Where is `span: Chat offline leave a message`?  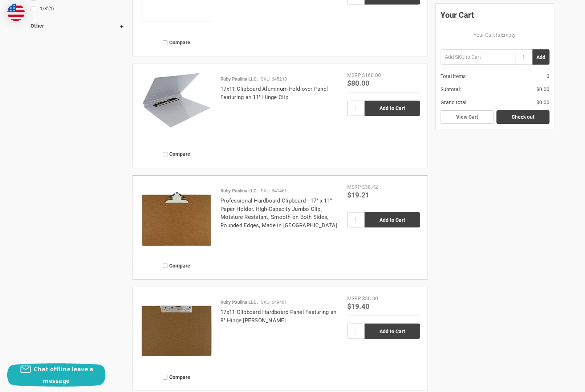 span: Chat offline leave a message is located at coordinates (64, 375).